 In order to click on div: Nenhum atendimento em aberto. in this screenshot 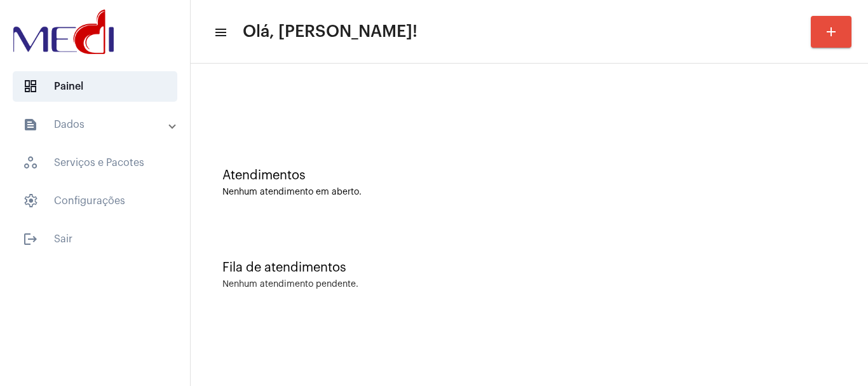, I will do `click(529, 192)`.